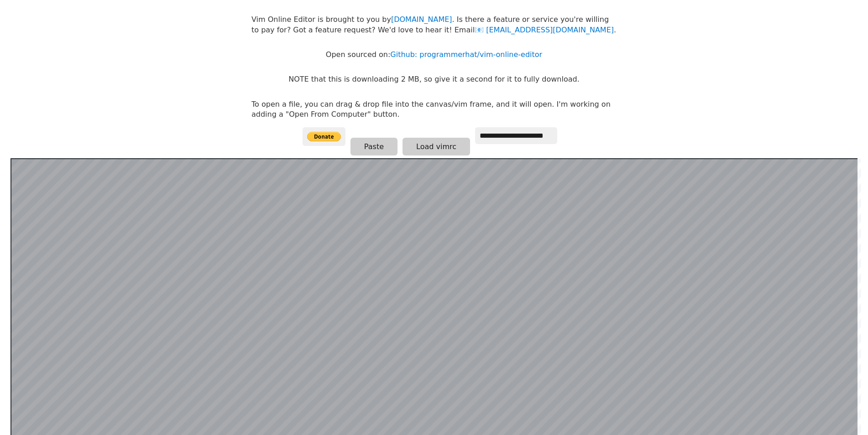 This screenshot has width=868, height=435. I want to click on a: Github: programmerhat/vim-online-editor, so click(466, 54).